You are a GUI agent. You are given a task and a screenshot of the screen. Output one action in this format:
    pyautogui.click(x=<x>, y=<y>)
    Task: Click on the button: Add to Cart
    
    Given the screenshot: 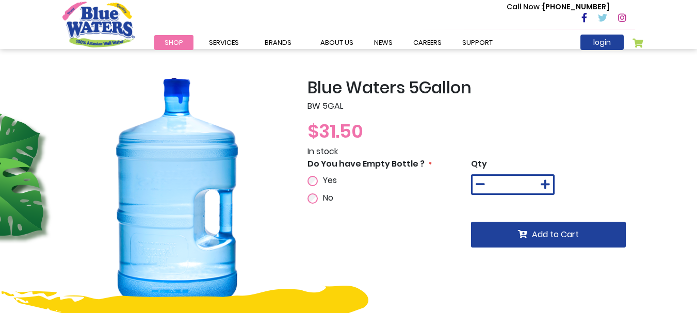 What is the action you would take?
    pyautogui.click(x=548, y=235)
    